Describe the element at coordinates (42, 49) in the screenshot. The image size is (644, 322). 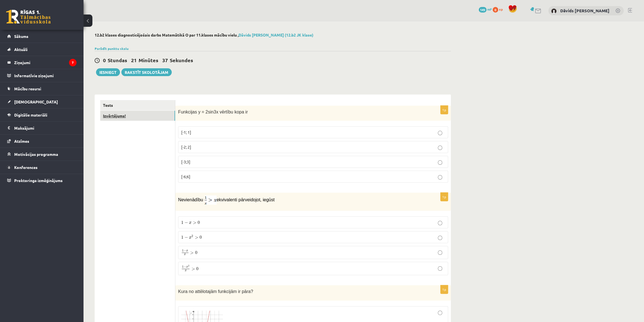
I see `a: Aktuāli` at that location.